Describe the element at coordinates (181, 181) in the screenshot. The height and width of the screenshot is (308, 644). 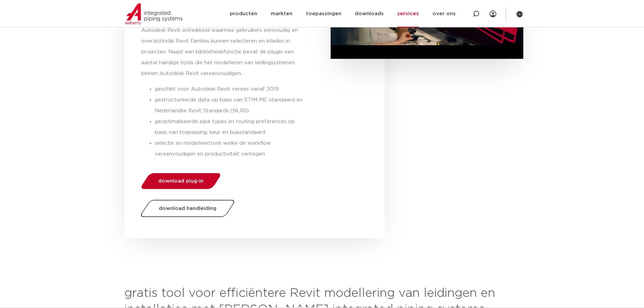
I see `span: download plug-in` at that location.